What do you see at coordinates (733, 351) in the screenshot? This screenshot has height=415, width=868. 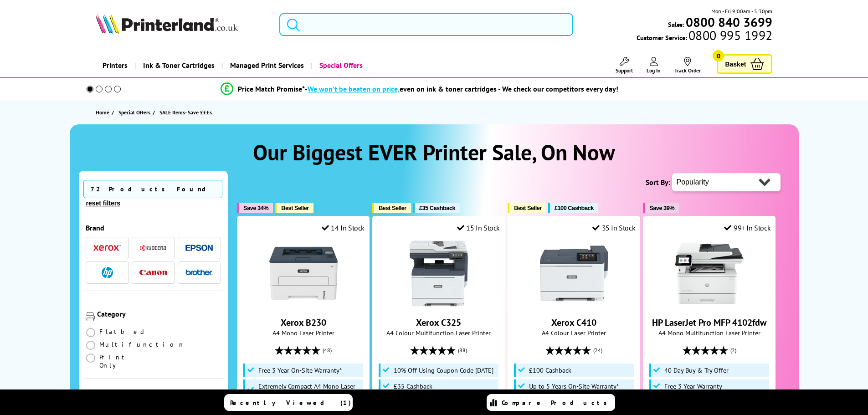 I see `span: (2)` at bounding box center [733, 351].